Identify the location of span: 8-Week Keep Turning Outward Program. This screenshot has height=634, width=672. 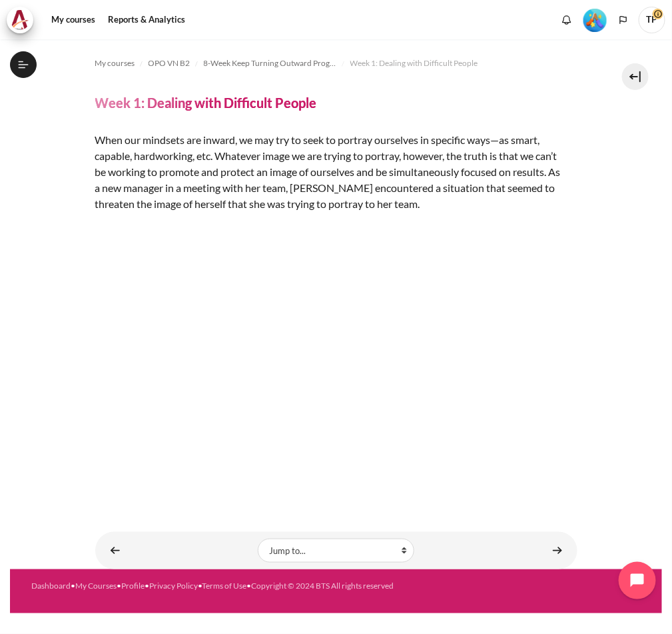
(270, 63).